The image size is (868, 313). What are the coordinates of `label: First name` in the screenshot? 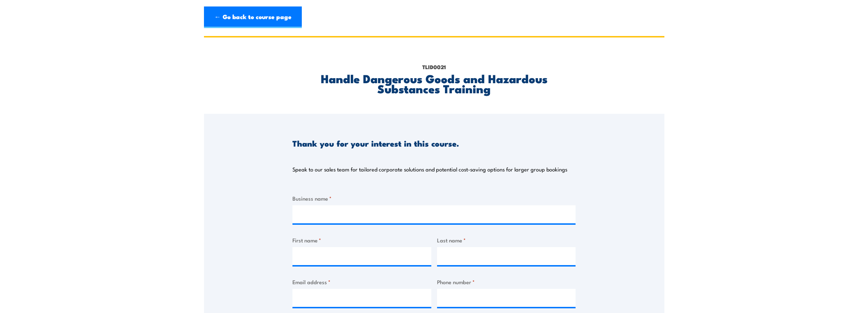 It's located at (362, 240).